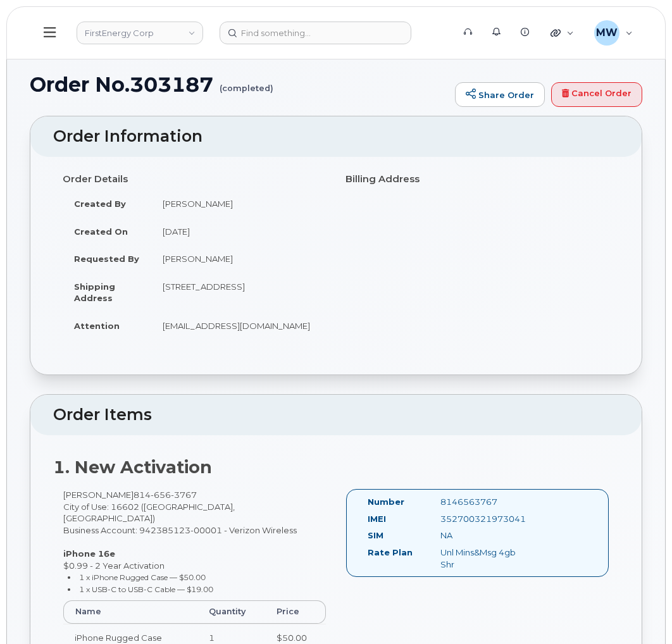 The width and height of the screenshot is (672, 644). Describe the element at coordinates (377, 519) in the screenshot. I see `label: IMEI` at that location.